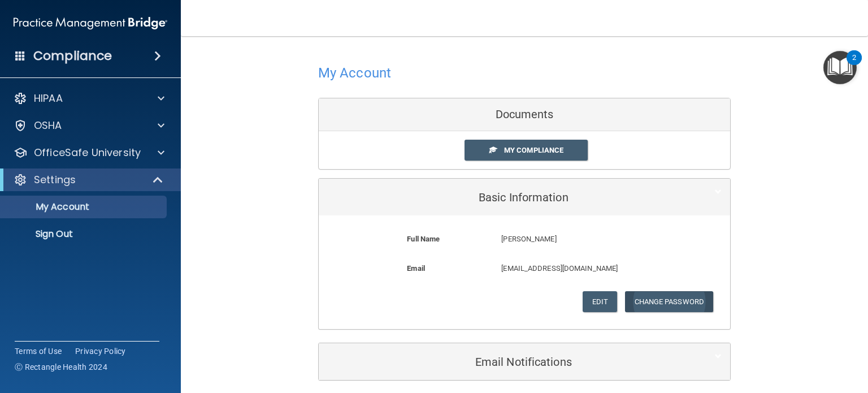  Describe the element at coordinates (416, 268) in the screenshot. I see `b: Email` at that location.